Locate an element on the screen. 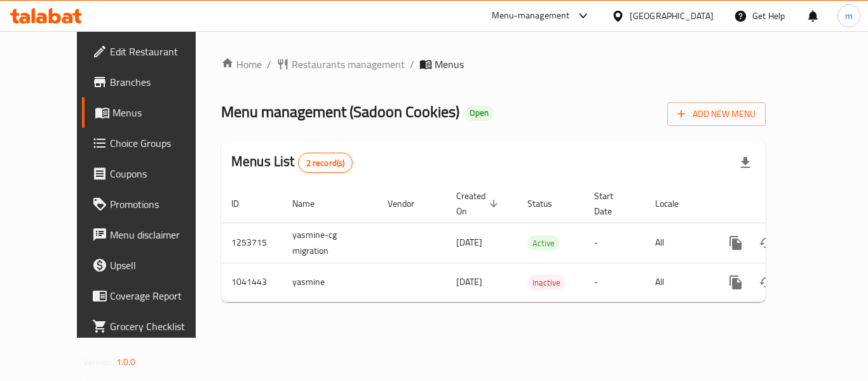 The height and width of the screenshot is (381, 868). span: Restaurants management is located at coordinates (348, 64).